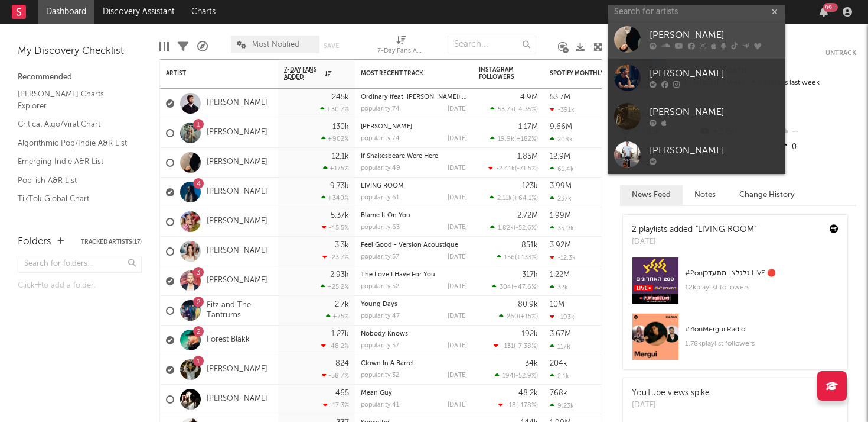 The image size is (868, 422). I want to click on span: +47.6 %, so click(525, 287).